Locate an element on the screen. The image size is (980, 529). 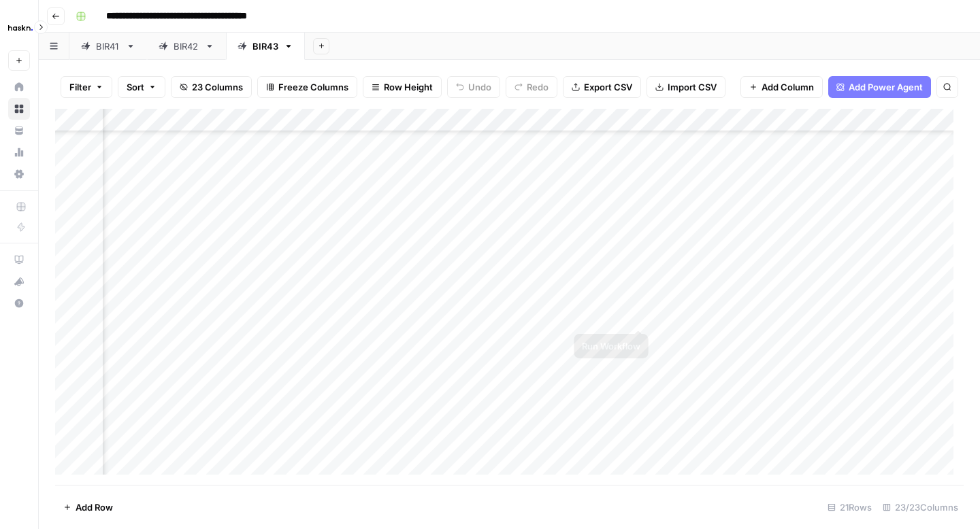
button: What's new? is located at coordinates (19, 281).